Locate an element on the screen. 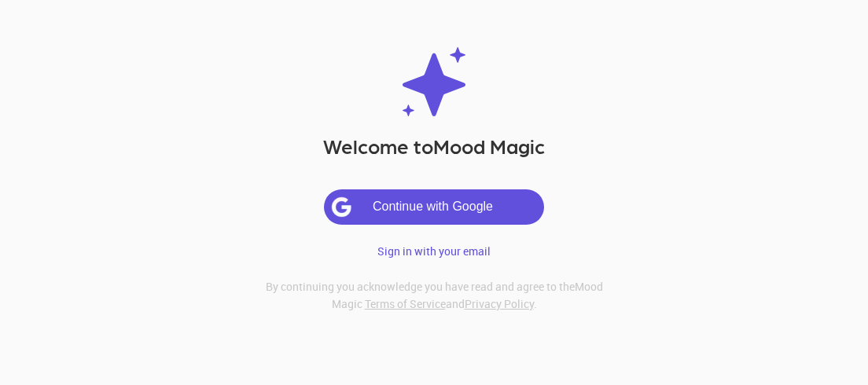 This screenshot has height=385, width=868. h1: Welcome to Mood Magic is located at coordinates (434, 146).